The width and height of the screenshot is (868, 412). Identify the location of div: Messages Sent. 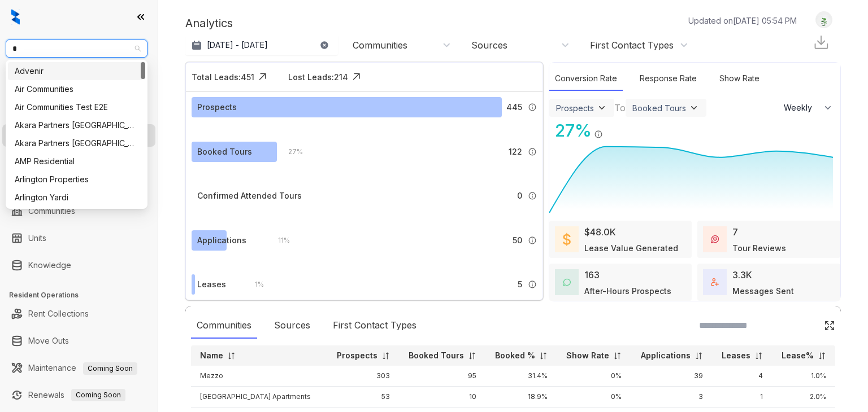
(763, 291).